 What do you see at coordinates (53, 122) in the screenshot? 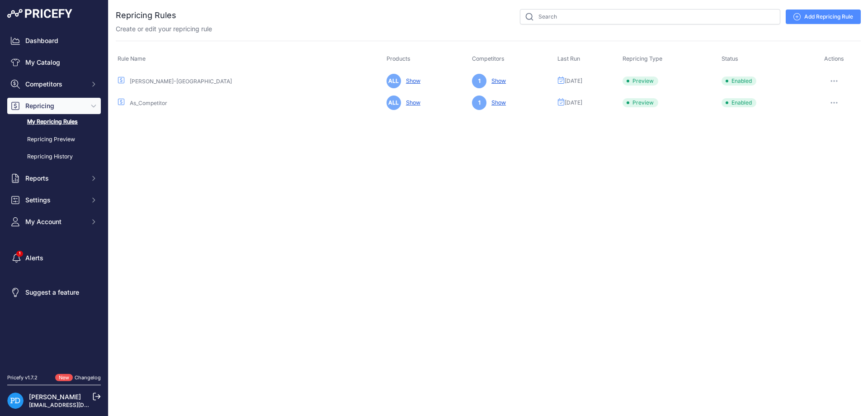
I see `a: My Repricing Rules` at bounding box center [53, 122].